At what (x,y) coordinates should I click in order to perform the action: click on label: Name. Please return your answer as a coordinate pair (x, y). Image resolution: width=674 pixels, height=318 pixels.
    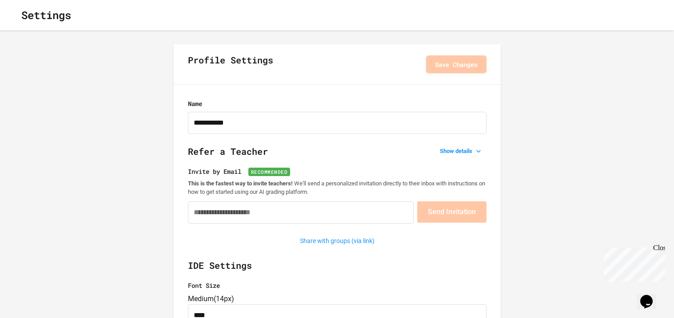
    Looking at the image, I should click on (337, 103).